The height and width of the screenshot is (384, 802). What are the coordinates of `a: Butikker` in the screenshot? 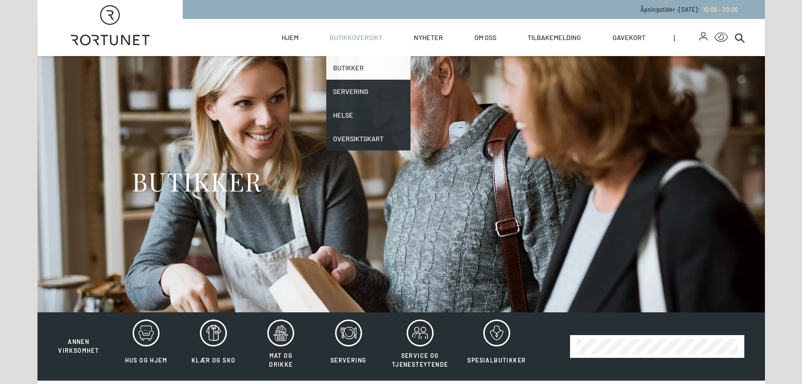 It's located at (369, 68).